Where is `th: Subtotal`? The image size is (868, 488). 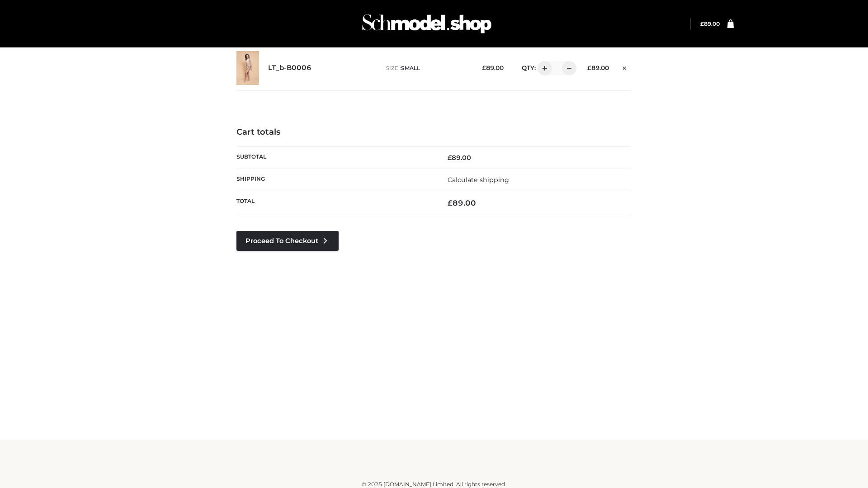 th: Subtotal is located at coordinates (335, 158).